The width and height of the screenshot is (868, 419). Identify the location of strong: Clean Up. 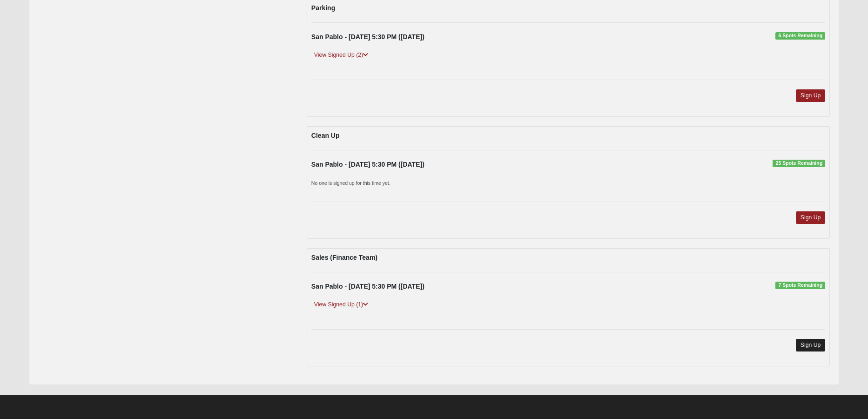
(325, 136).